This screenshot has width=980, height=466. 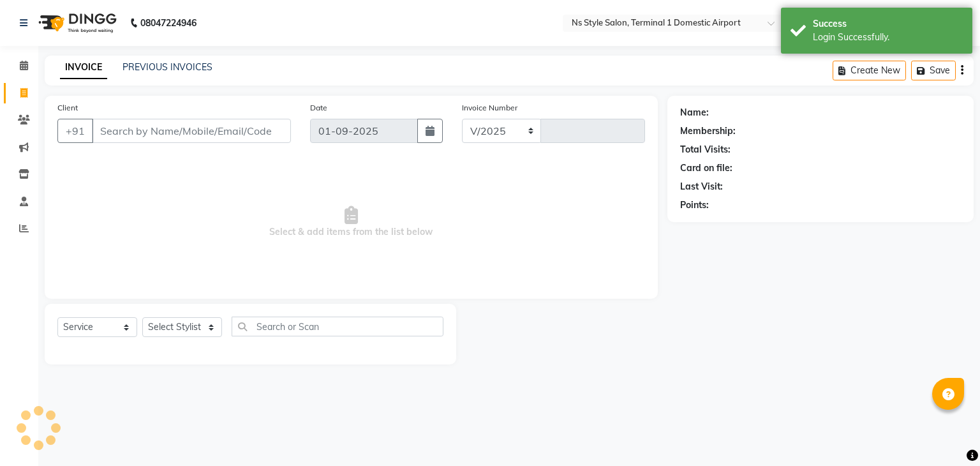 I want to click on button: Create New, so click(x=869, y=70).